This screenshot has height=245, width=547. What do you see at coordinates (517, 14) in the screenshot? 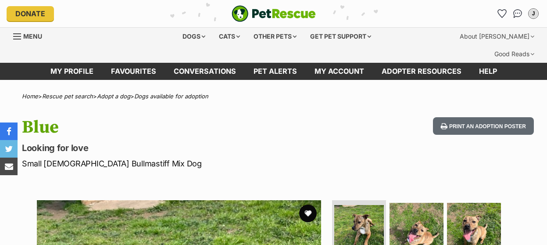
I see `ul: Account quick links` at bounding box center [517, 14].